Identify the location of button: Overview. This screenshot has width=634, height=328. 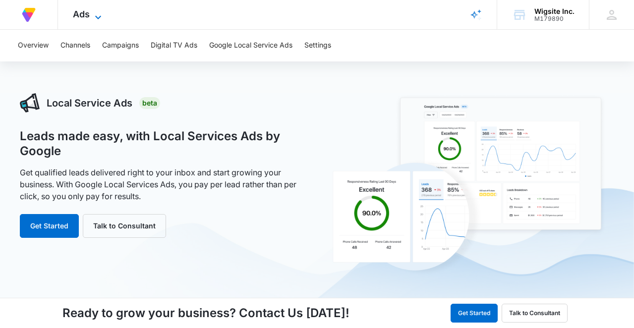
(33, 46).